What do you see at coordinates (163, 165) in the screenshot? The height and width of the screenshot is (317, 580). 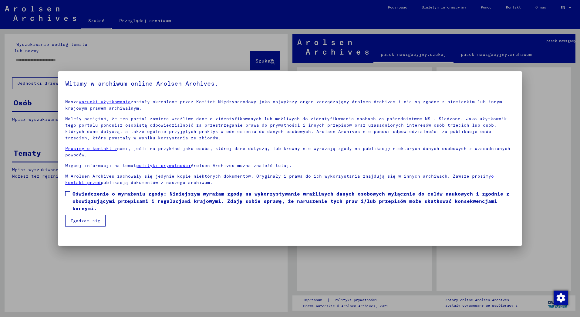 I see `a: polityki prywatności` at bounding box center [163, 165].